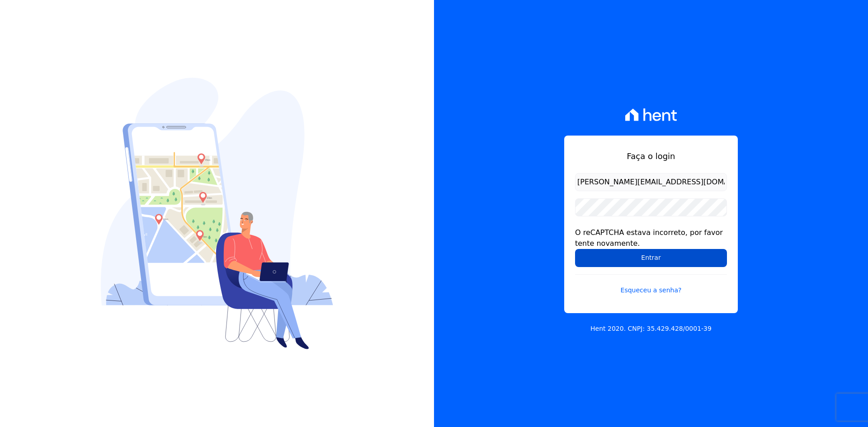 Image resolution: width=868 pixels, height=427 pixels. I want to click on input: Email, so click(651, 182).